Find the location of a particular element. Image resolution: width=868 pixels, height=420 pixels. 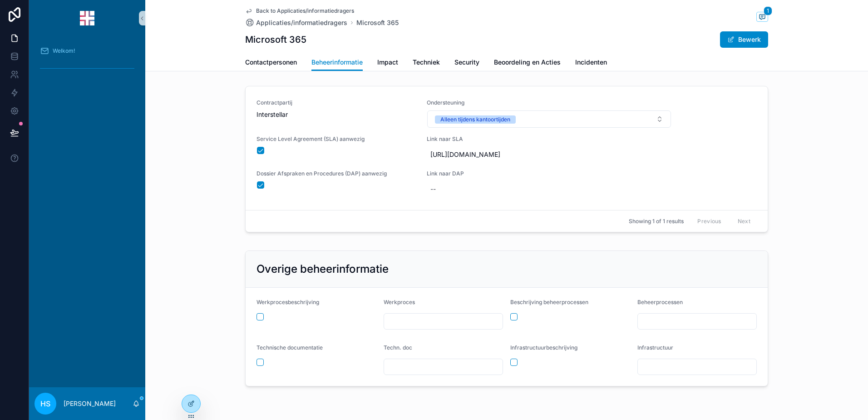

a: Beheerinformatie is located at coordinates (337, 62).